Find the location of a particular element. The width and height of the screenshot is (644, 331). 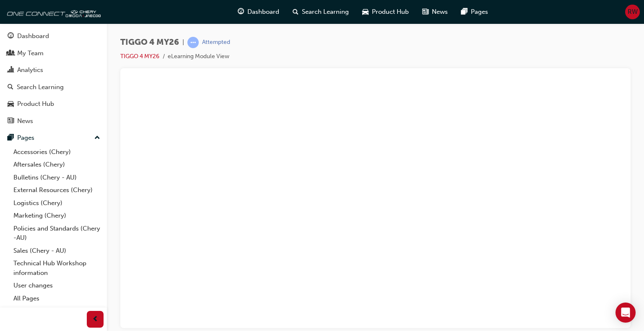

div: Open Intercom Messenger is located at coordinates (626, 313).